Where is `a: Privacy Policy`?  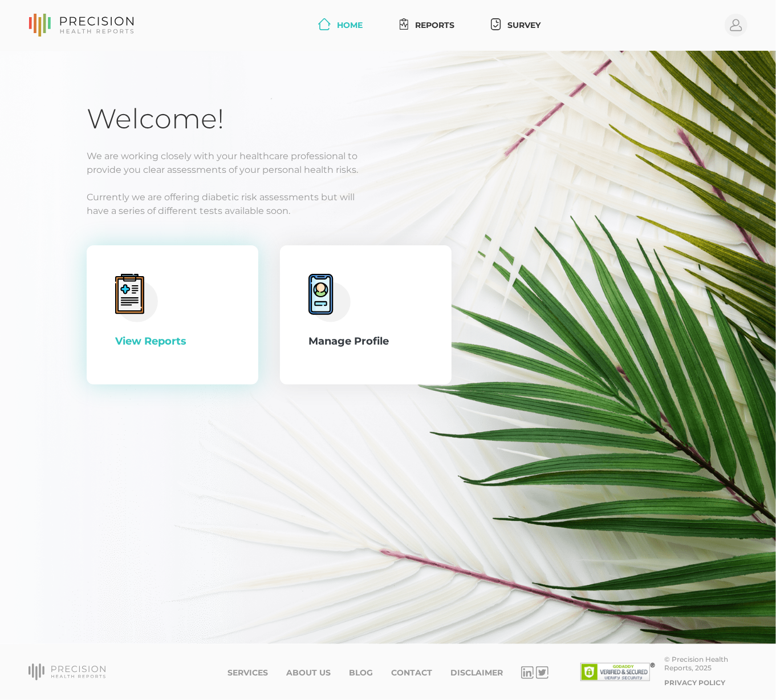
a: Privacy Policy is located at coordinates (694, 682).